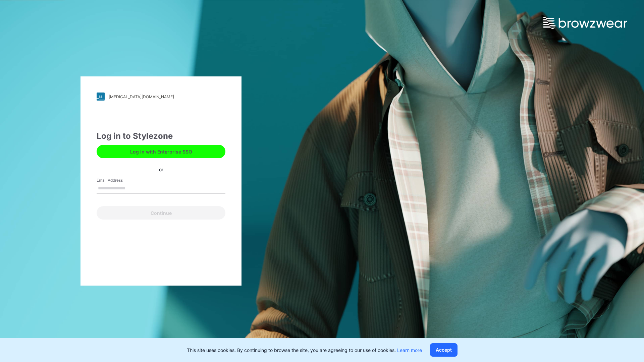 This screenshot has height=362, width=644. What do you see at coordinates (120, 180) in the screenshot?
I see `label: Email Address` at bounding box center [120, 180].